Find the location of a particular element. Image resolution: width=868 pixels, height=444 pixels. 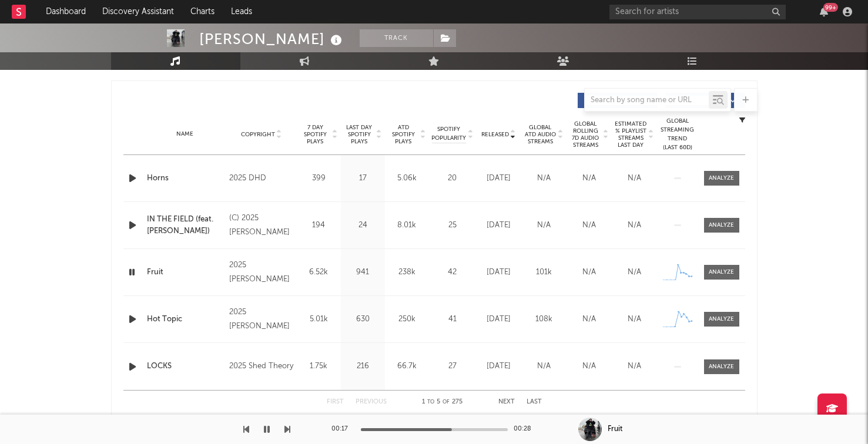

div: Name is located at coordinates (185, 134).